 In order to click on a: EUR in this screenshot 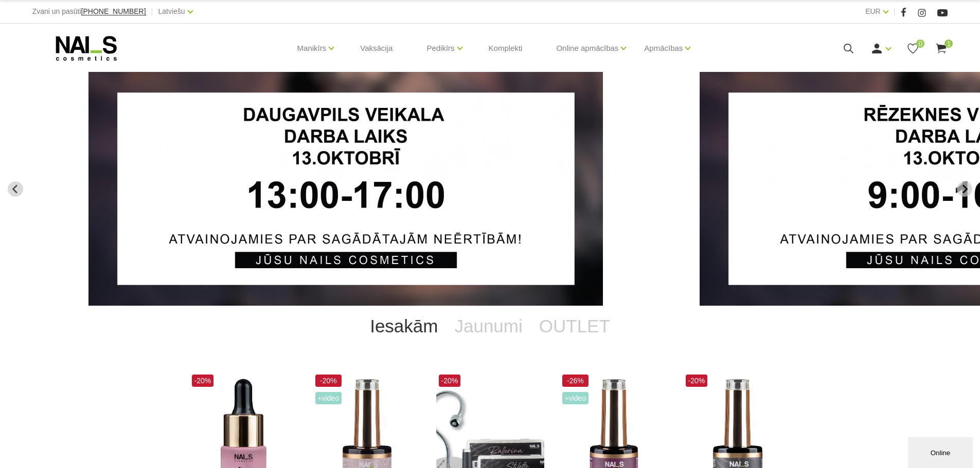, I will do `click(873, 11)`.